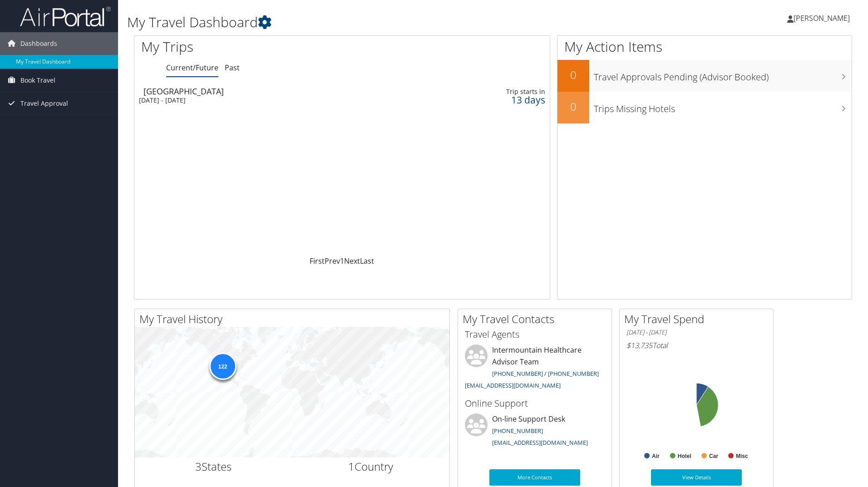  I want to click on h3: Online Support, so click(535, 404).